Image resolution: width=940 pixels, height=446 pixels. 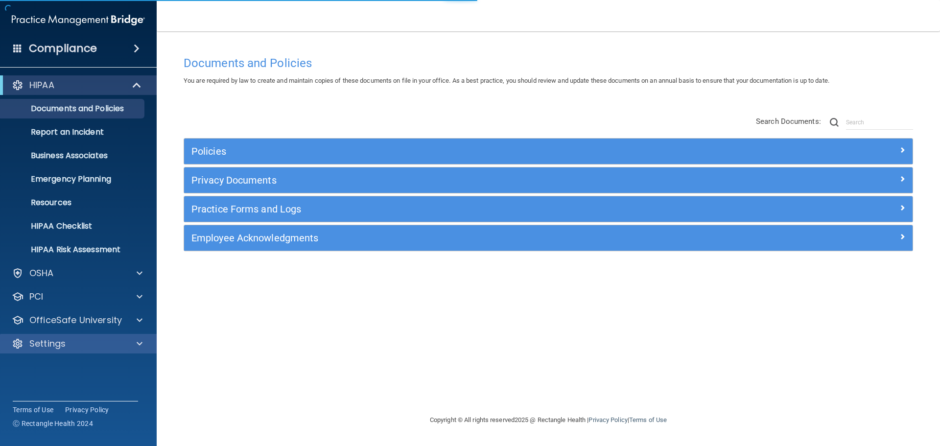 I want to click on a: OSHA, so click(x=77, y=273).